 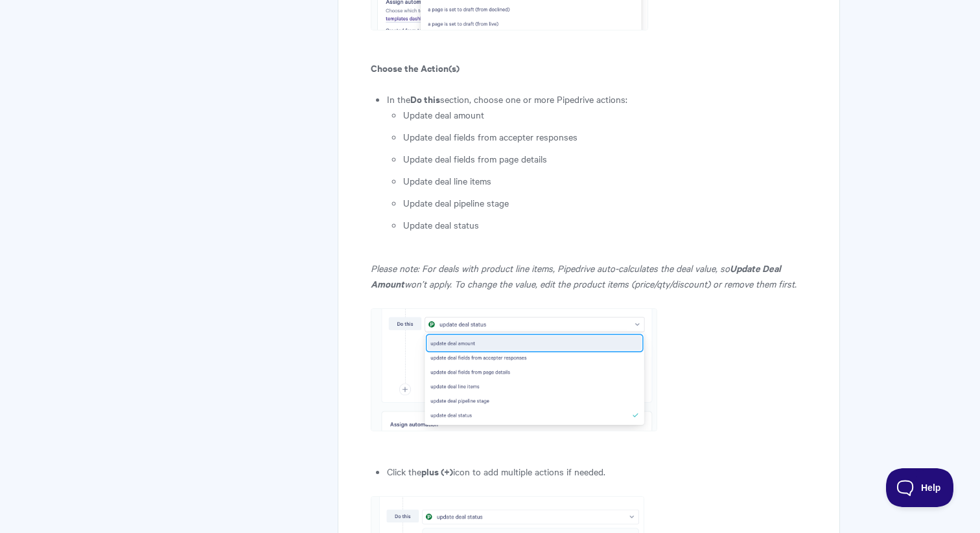 What do you see at coordinates (575, 275) in the screenshot?
I see `i: Update Deal Amount` at bounding box center [575, 275].